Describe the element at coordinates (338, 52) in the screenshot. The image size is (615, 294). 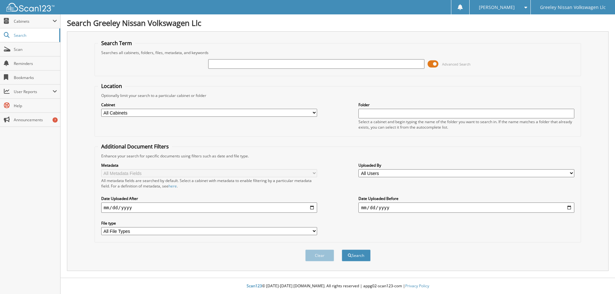
I see `div: Searches all cabinets, folders, files, metadata, and keywords` at that location.